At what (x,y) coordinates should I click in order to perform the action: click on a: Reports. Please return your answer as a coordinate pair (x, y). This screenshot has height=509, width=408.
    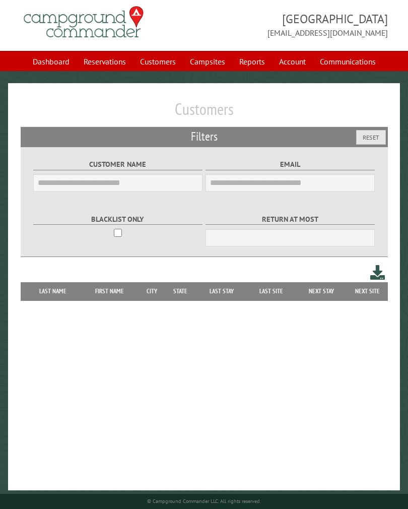
    Looking at the image, I should click on (252, 61).